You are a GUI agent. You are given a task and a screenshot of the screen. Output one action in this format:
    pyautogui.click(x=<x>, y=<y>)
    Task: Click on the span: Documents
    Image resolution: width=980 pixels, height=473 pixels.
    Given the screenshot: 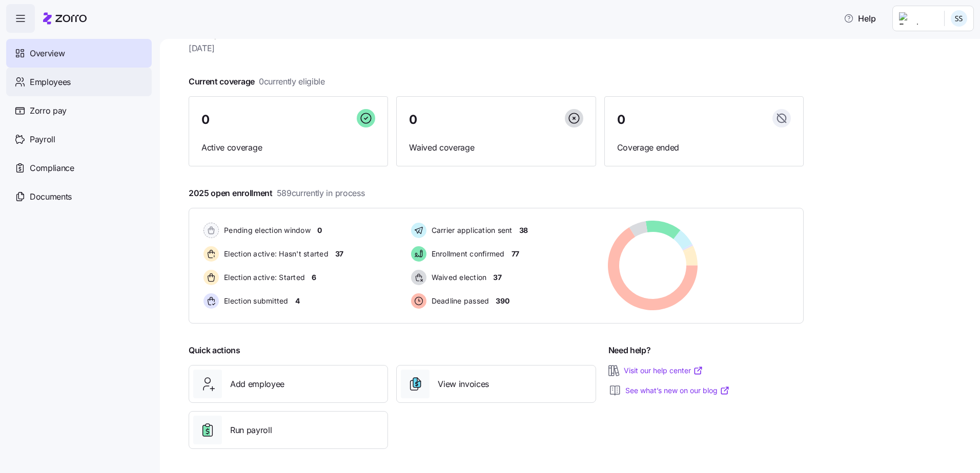 What is the action you would take?
    pyautogui.click(x=51, y=196)
    